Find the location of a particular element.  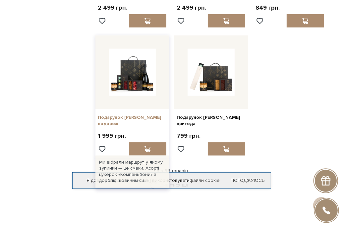

a: Погоджуюсь is located at coordinates (248, 180).